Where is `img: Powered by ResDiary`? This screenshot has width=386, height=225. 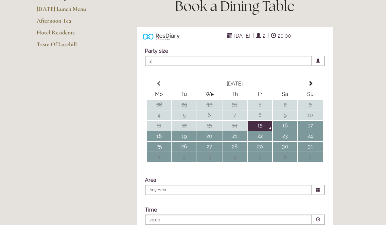
img: Powered by ResDiary is located at coordinates (161, 36).